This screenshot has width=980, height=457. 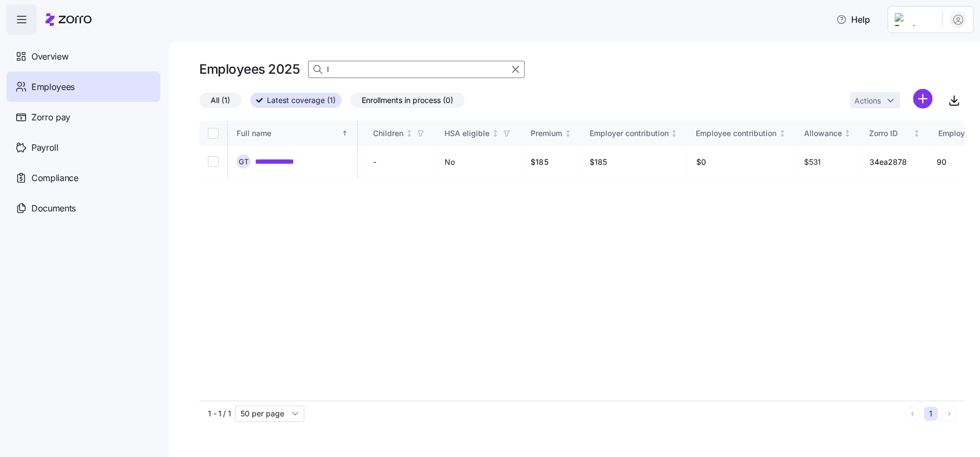 What do you see at coordinates (875, 100) in the screenshot?
I see `button: Actions` at bounding box center [875, 100].